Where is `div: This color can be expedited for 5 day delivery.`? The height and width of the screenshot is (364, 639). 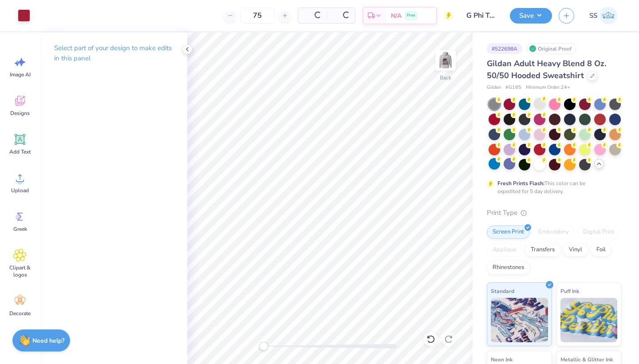
div: This color can be expedited for 5 day delivery. is located at coordinates (552, 187).